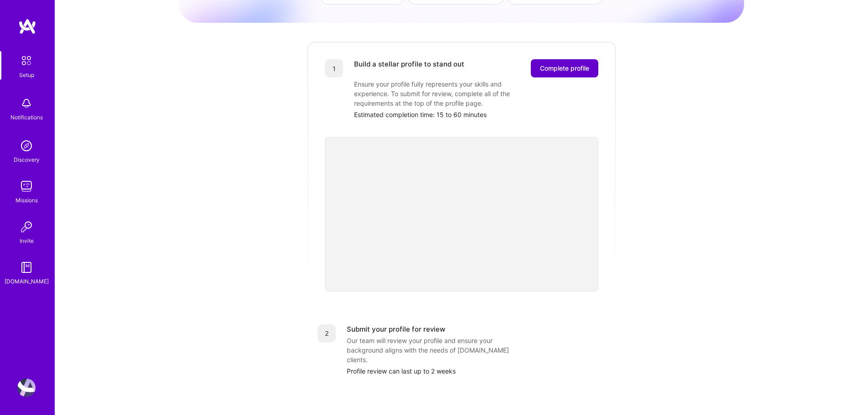  What do you see at coordinates (476, 371) in the screenshot?
I see `div: Profile review can last up to 2 weeks` at bounding box center [476, 371].